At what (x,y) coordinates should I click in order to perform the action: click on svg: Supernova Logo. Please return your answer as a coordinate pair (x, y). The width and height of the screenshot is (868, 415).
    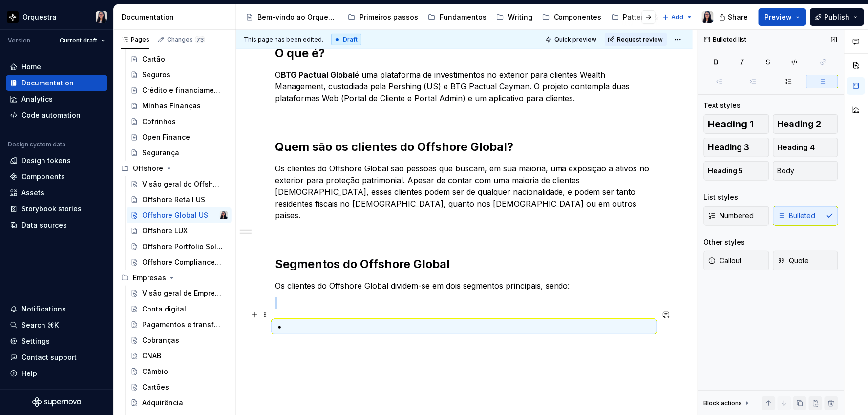
    Looking at the image, I should click on (57, 402).